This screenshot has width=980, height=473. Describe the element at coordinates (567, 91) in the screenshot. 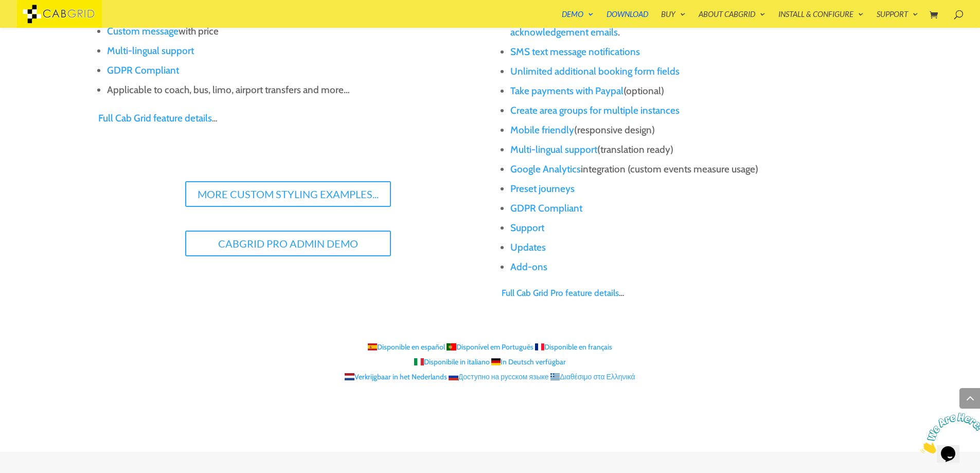

I see `a: Take payments with Paypal` at that location.